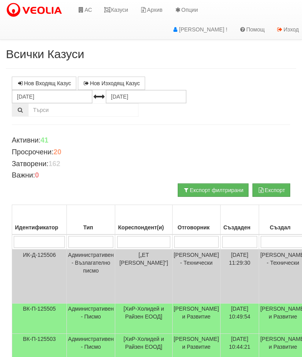  What do you see at coordinates (83, 110) in the screenshot?
I see `input: Търсене по Идентификатор, Бл/Вх/Ап, Тип, Описание, Моб. Номер, Имейл, Файл, Коментар,` at bounding box center [83, 110].